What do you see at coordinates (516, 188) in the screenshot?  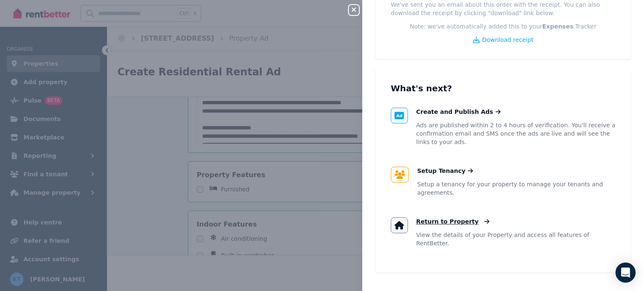 I see `p: Setup a tenancy for your property to manage your tenants and agreements.` at bounding box center [516, 188].